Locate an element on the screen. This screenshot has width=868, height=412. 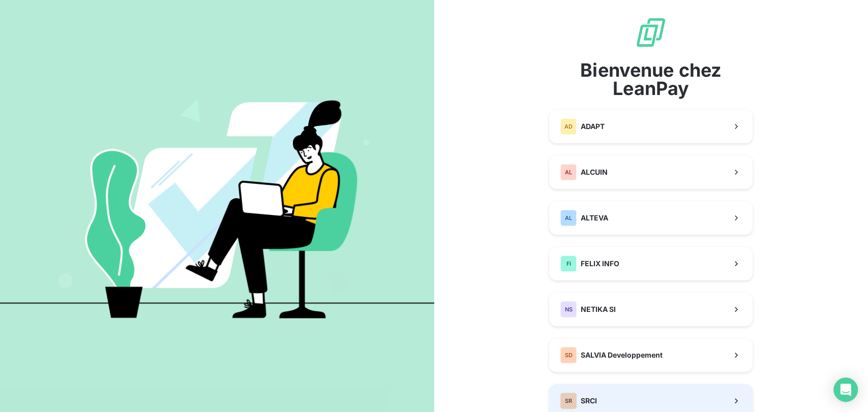
div: SR is located at coordinates (568, 401).